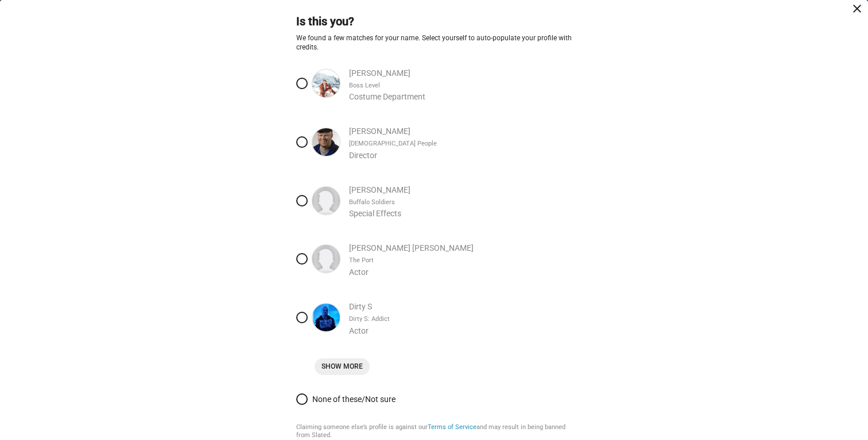 The height and width of the screenshot is (440, 868). Describe the element at coordinates (460, 306) in the screenshot. I see `div: Dirty S` at that location.